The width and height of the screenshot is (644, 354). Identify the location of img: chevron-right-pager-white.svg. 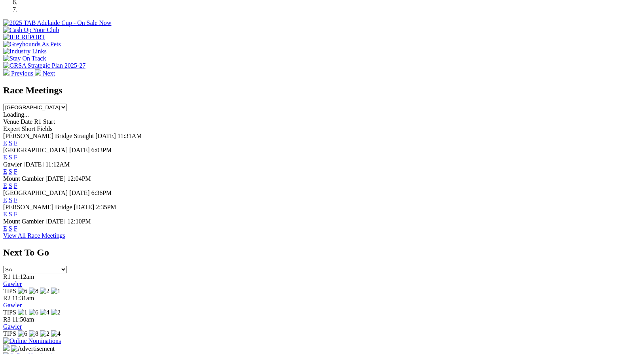
(38, 72).